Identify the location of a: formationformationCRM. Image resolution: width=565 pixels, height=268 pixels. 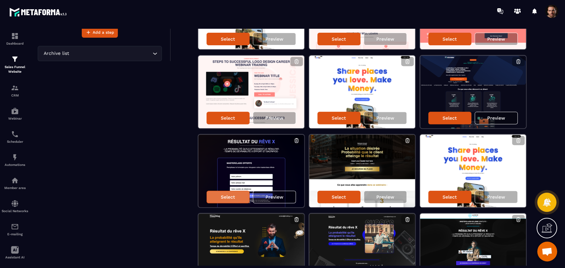
(15, 91).